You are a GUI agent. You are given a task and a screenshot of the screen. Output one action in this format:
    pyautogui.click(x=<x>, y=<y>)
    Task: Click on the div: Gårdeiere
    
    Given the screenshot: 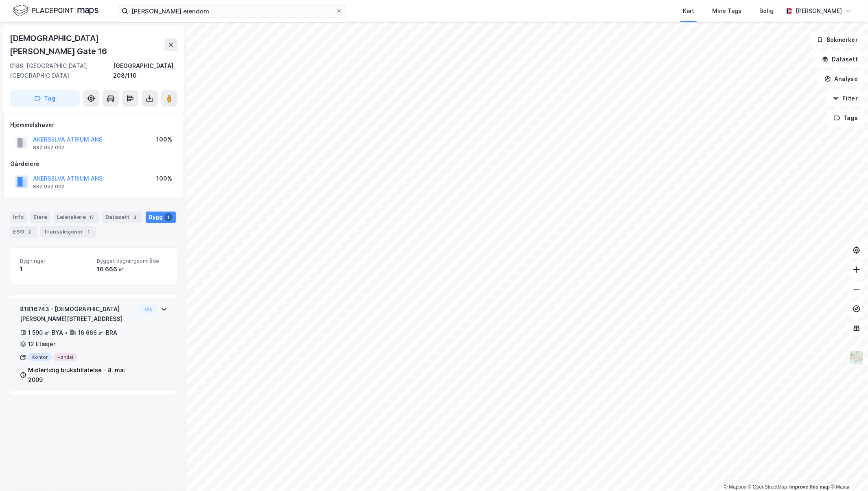 What is the action you would take?
    pyautogui.click(x=94, y=164)
    